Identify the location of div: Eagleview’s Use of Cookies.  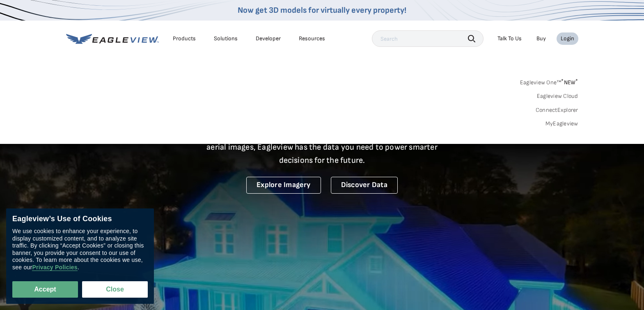
(80, 219).